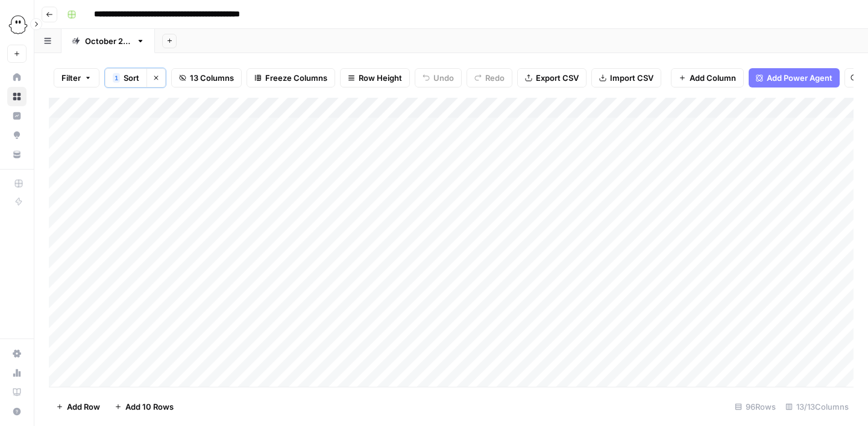 This screenshot has width=868, height=426. Describe the element at coordinates (17, 154) in the screenshot. I see `a: Your Data` at that location.